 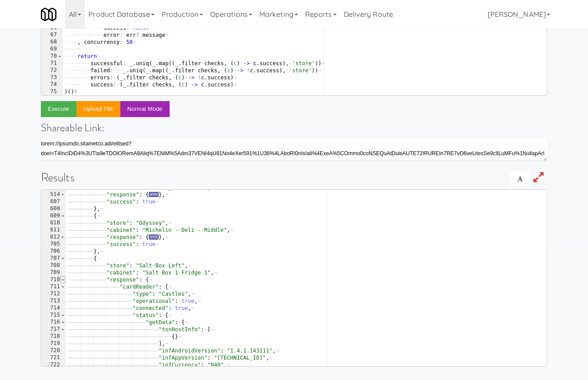 I want to click on div: 609, so click(x=53, y=216).